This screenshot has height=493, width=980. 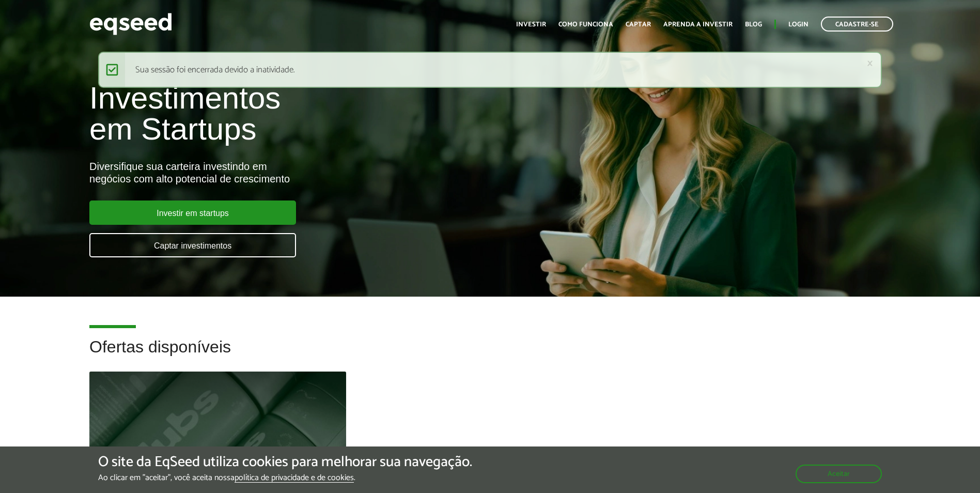 I want to click on a: política de privacidade e de cookies, so click(x=294, y=478).